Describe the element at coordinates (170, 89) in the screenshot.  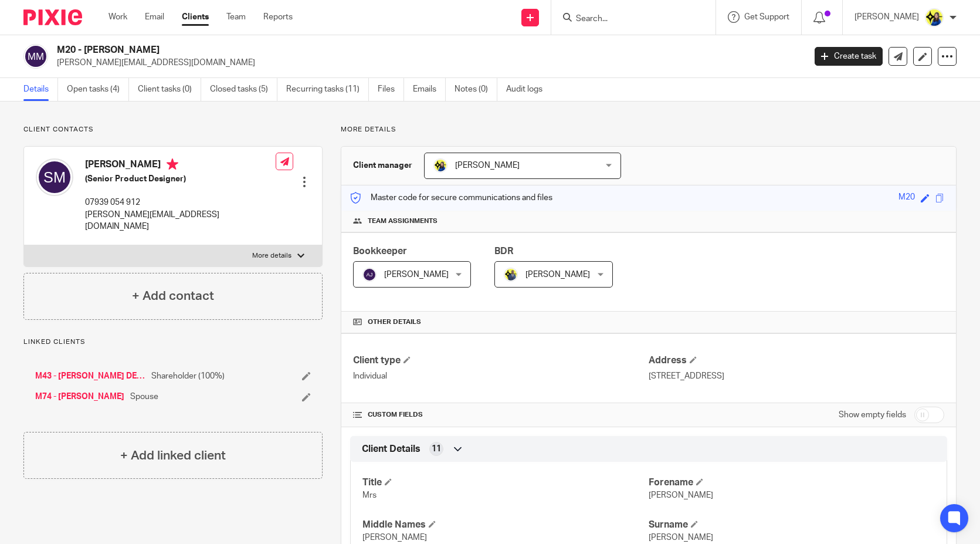
I see `a: Client tasks (0)` at that location.